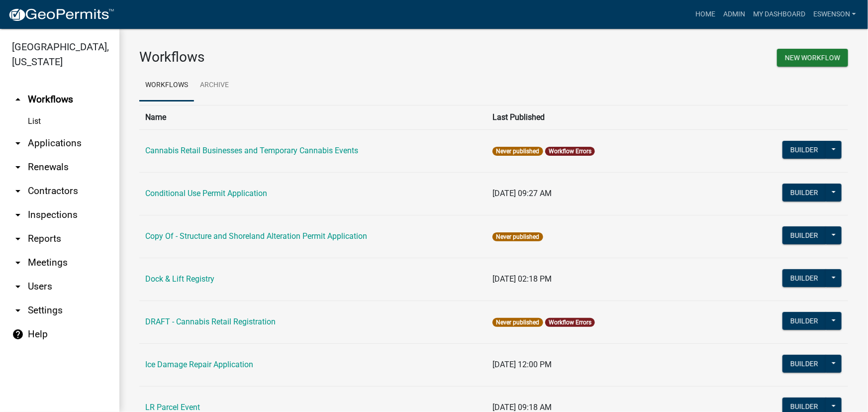 This screenshot has width=868, height=412. What do you see at coordinates (172, 407) in the screenshot?
I see `a: LR Parcel Event` at bounding box center [172, 407].